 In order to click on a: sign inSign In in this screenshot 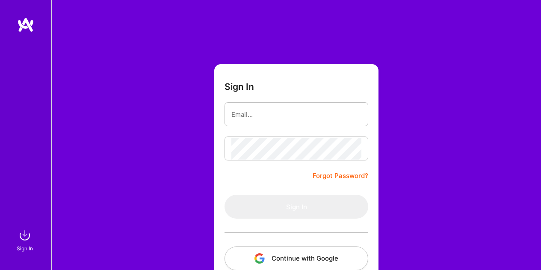, I will do `click(26, 240)`.